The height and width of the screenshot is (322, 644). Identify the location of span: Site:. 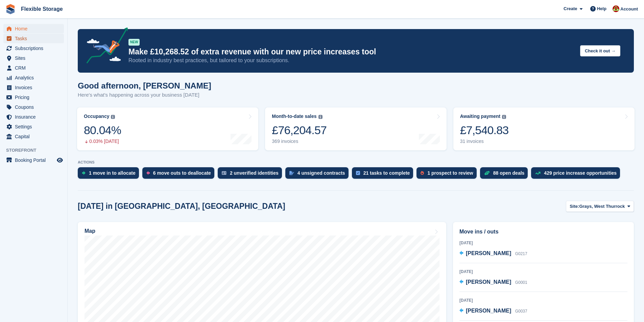
(574, 206).